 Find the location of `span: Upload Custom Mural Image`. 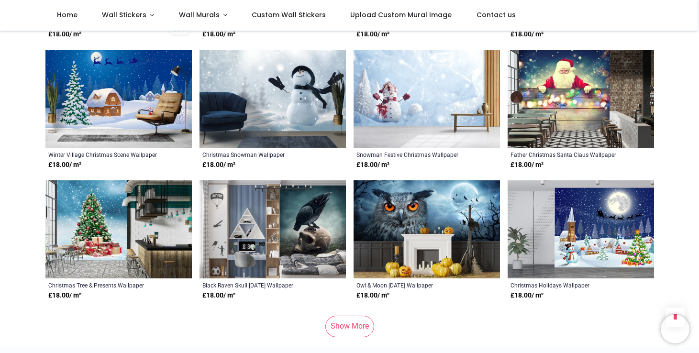

span: Upload Custom Mural Image is located at coordinates (401, 15).